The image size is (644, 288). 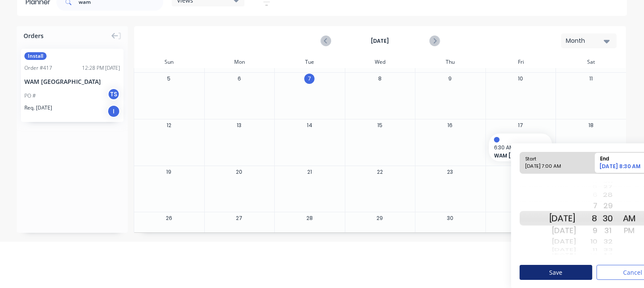 What do you see at coordinates (310, 79) in the screenshot?
I see `button: 7` at bounding box center [310, 79].